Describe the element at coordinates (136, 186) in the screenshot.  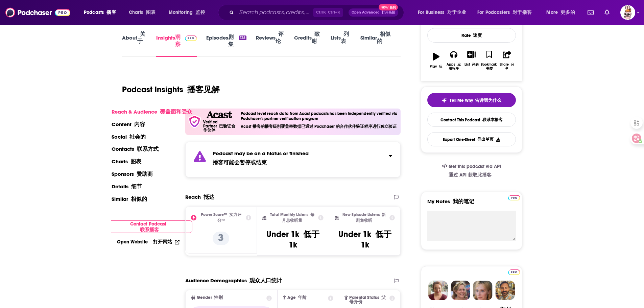
I see `font: 细节` at that location.